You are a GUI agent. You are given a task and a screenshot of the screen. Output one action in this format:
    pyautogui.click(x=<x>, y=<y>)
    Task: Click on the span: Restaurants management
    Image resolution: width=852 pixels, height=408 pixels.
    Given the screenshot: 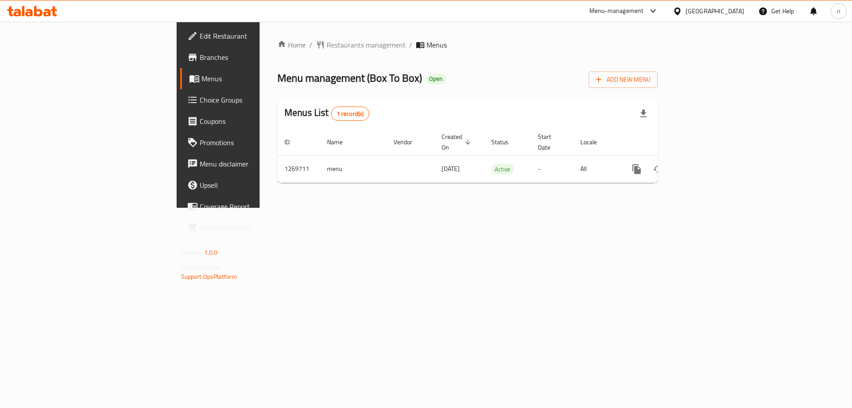 What is the action you would take?
    pyautogui.click(x=366, y=45)
    